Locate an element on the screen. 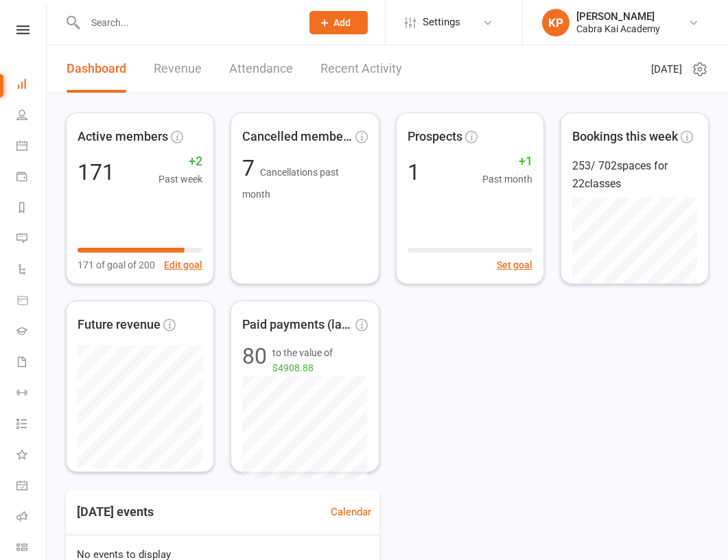 The height and width of the screenshot is (560, 728). a: What's New is located at coordinates (32, 456).